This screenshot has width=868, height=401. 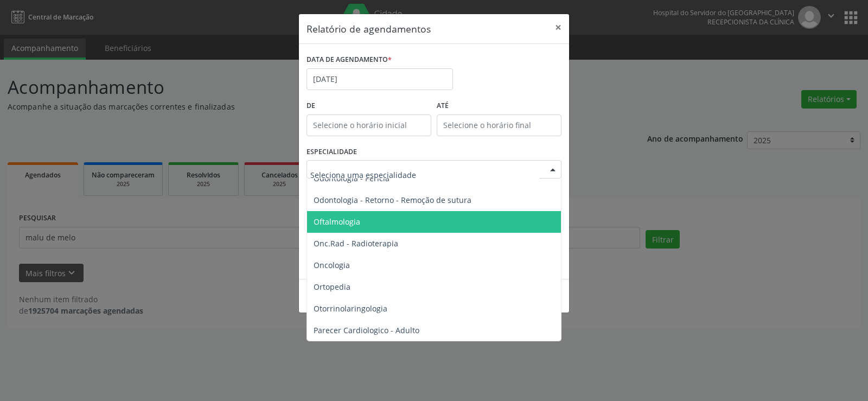 What do you see at coordinates (380, 79) in the screenshot?
I see `input: Selecione uma data ou intervalo` at bounding box center [380, 79].